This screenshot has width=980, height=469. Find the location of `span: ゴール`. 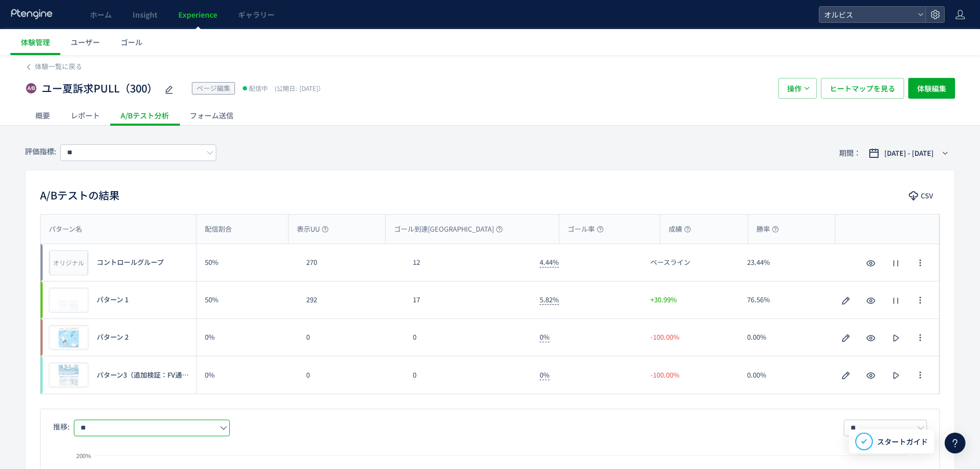

span: ゴール is located at coordinates (131, 42).